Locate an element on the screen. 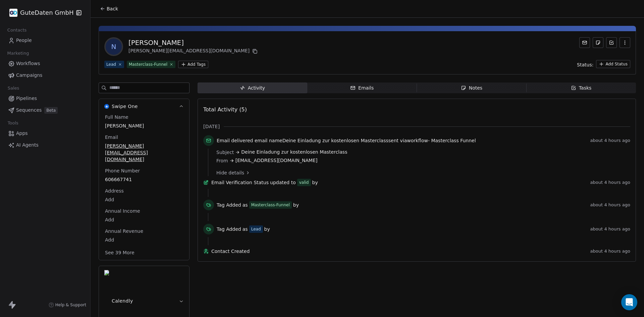 The height and width of the screenshot is (317, 644). button: Add Tags is located at coordinates (193, 64).